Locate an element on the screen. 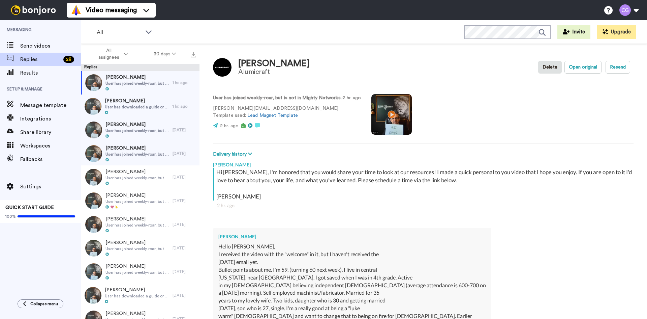 The image size is (647, 319). img: d9361420-bf4f-466e-99de-2ed4f3b0ad3a-thumb.jpg is located at coordinates (93, 106).